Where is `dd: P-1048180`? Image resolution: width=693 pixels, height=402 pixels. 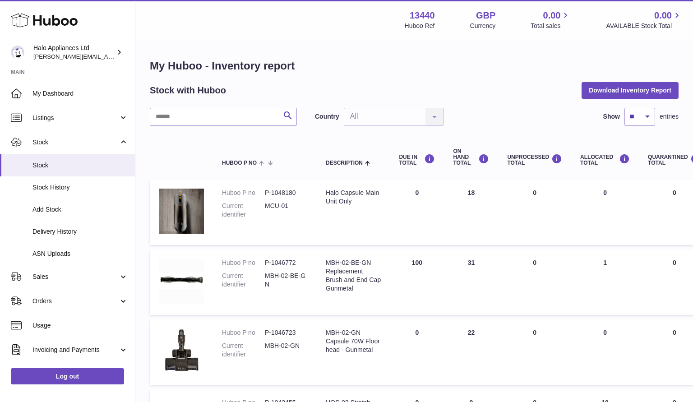 dd: P-1048180 is located at coordinates (286, 193).